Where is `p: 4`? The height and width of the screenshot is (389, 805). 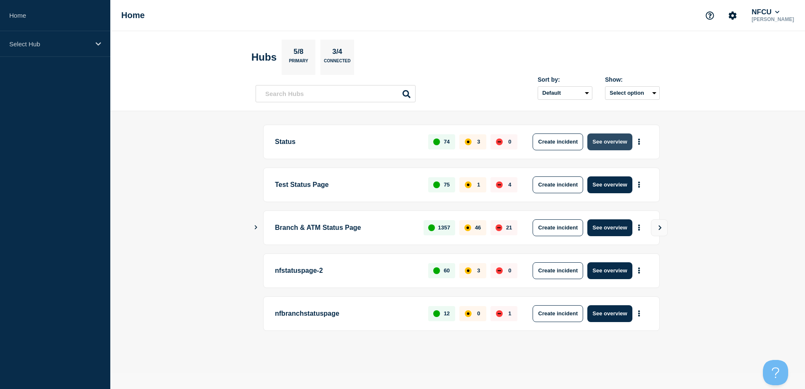
p: 4 is located at coordinates (509, 184).